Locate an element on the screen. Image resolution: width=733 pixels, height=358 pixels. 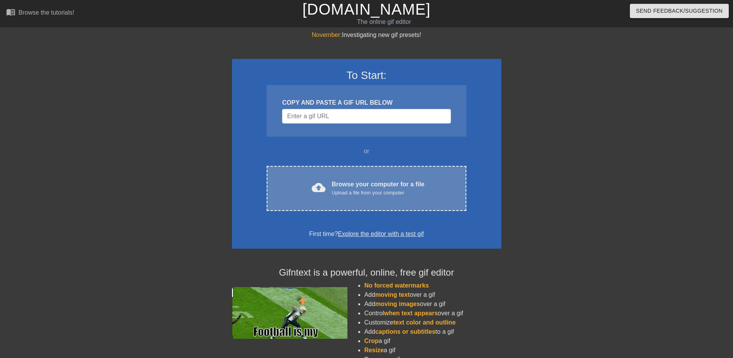
span: captions or subtitles is located at coordinates (405, 331).